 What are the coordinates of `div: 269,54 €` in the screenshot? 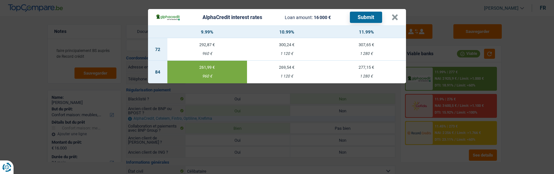 It's located at (286, 67).